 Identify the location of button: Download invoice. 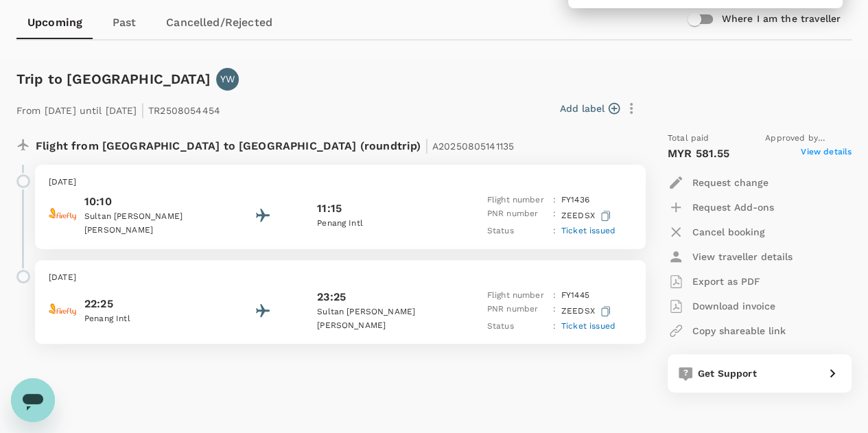
(721, 306).